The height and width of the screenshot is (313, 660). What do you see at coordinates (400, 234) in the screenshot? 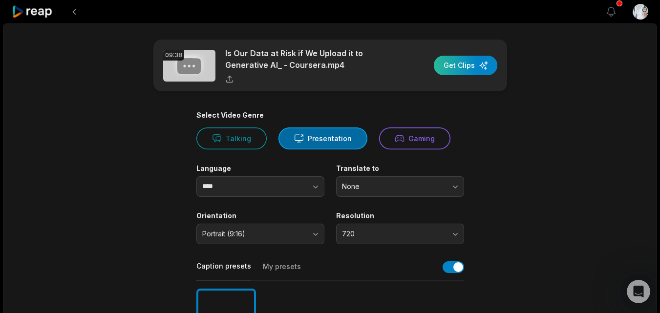
I see `button: 720` at bounding box center [400, 234].